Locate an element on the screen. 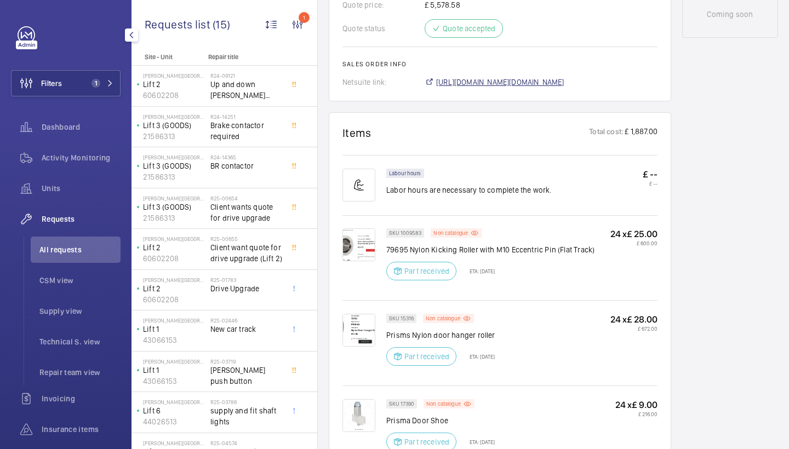 This screenshot has width=789, height=449. h1: Items is located at coordinates (357, 133).